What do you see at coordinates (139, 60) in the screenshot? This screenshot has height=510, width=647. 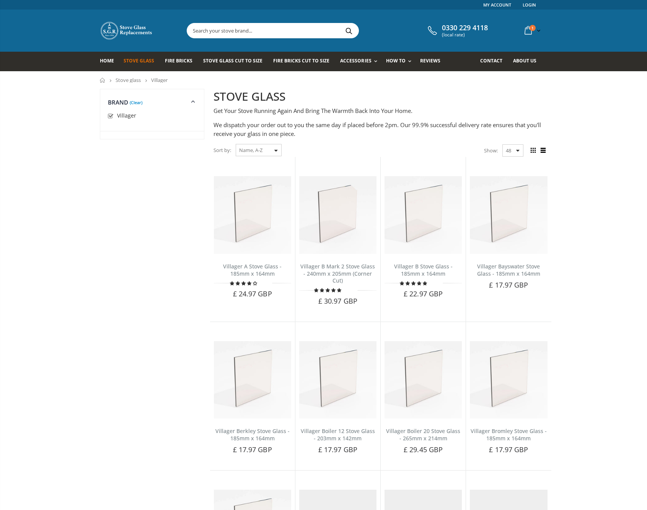 I see `span: Stove Glass` at bounding box center [139, 60].